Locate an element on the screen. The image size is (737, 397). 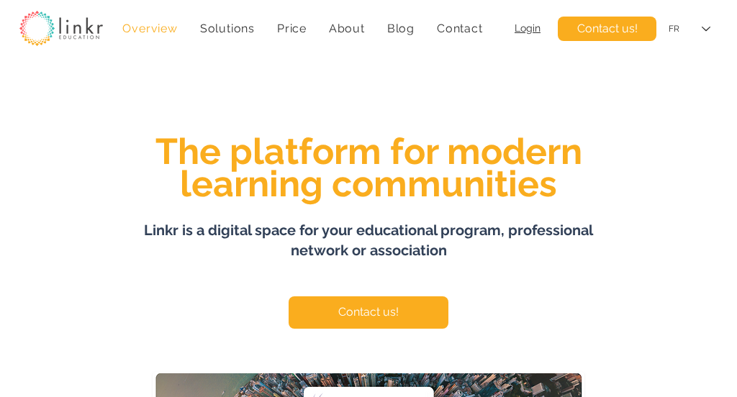
font: Contact is located at coordinates (460, 28).